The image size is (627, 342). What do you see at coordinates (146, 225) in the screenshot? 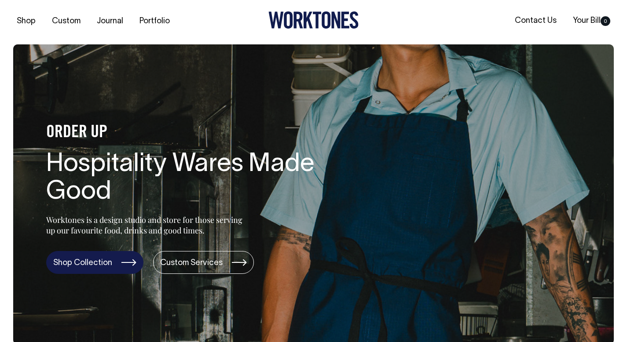
I see `p: Worktones is a design studio and store for those serving up our favourite food, drinks and good t...` at bounding box center [146, 225].